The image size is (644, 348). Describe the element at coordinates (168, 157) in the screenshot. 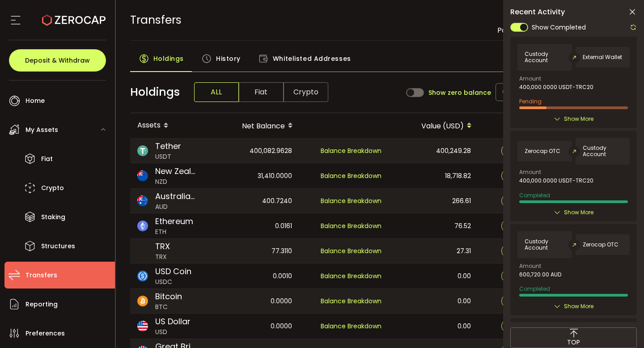

I see `span: USDT` at that location.